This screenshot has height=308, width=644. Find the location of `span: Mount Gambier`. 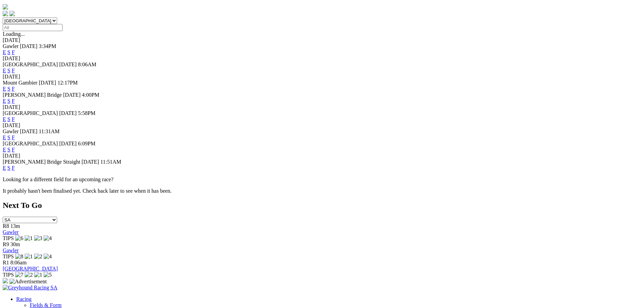

span: Mount Gambier is located at coordinates (20, 83).